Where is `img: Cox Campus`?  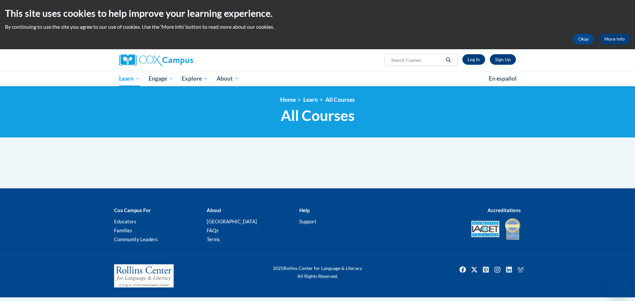
img: Cox Campus is located at coordinates (156, 60).